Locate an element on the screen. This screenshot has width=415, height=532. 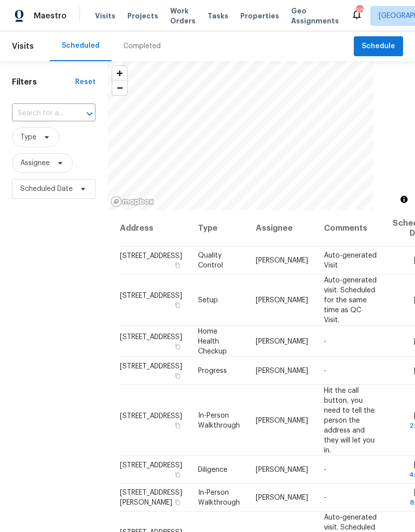
button: Zoom out is located at coordinates (119, 88).